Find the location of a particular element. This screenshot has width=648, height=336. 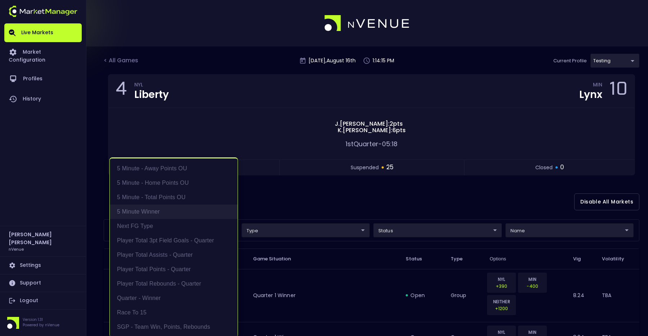

li: Quarter - Winner is located at coordinates (173, 298).